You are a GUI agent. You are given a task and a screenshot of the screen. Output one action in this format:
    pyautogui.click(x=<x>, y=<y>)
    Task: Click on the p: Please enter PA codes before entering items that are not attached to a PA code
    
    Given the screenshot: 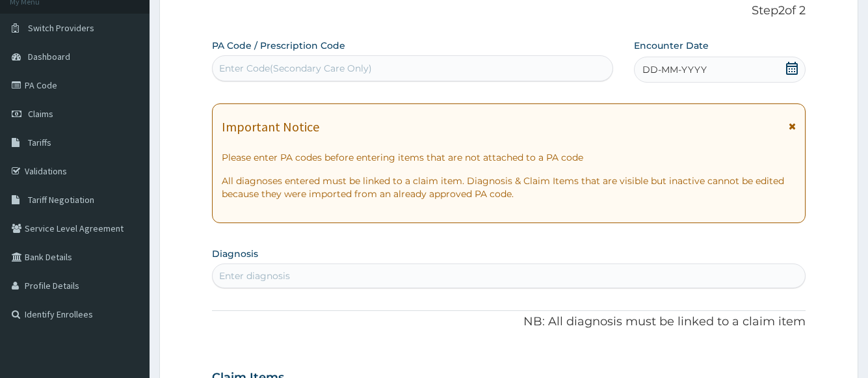 What is the action you would take?
    pyautogui.click(x=508, y=157)
    